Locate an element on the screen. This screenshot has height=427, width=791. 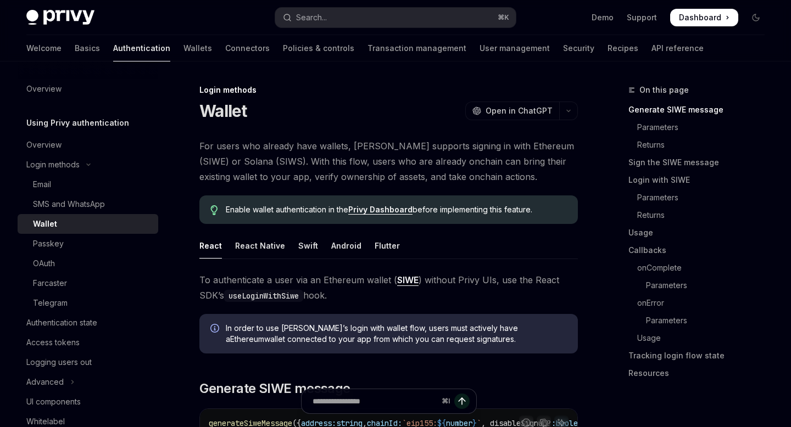
a: Authentication is located at coordinates (142, 48).